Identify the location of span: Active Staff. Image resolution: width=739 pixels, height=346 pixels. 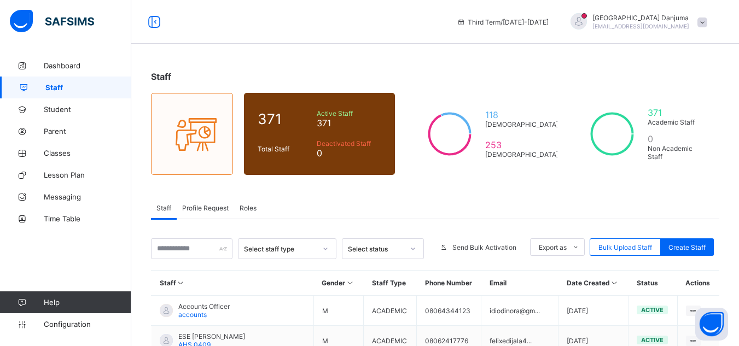
(349, 113).